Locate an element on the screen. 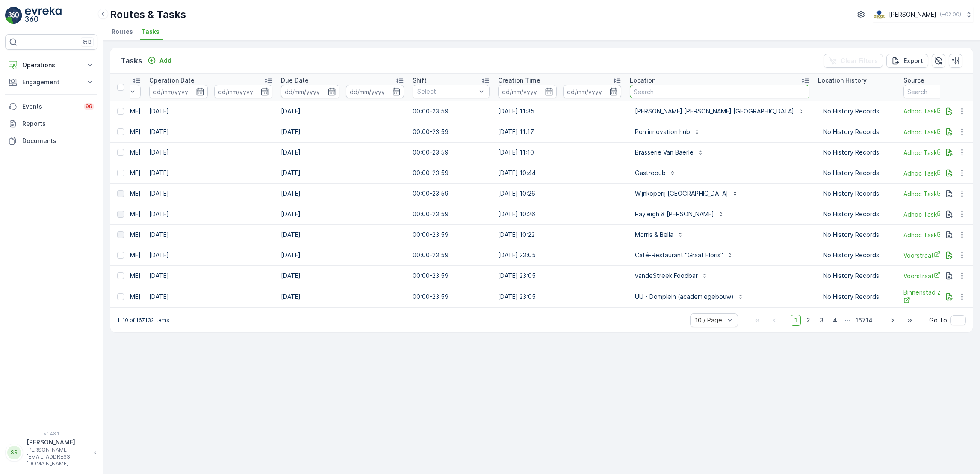 The height and width of the screenshot is (474, 980). p: Reports is located at coordinates (58, 124).